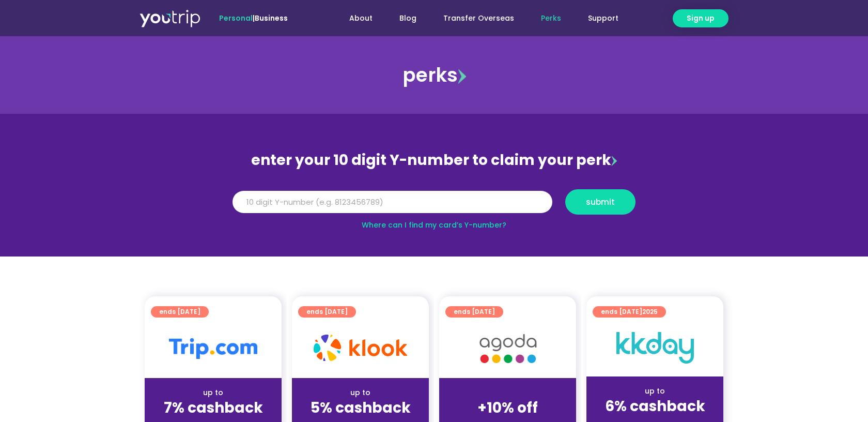  Describe the element at coordinates (434, 206) in the screenshot. I see `form: Y Number` at that location.